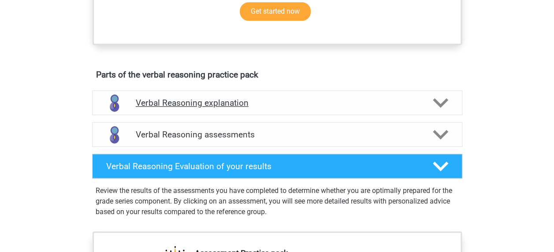 Image resolution: width=554 pixels, height=252 pixels. I want to click on h4: Verbal Reasoning Evaluation of your results, so click(262, 166).